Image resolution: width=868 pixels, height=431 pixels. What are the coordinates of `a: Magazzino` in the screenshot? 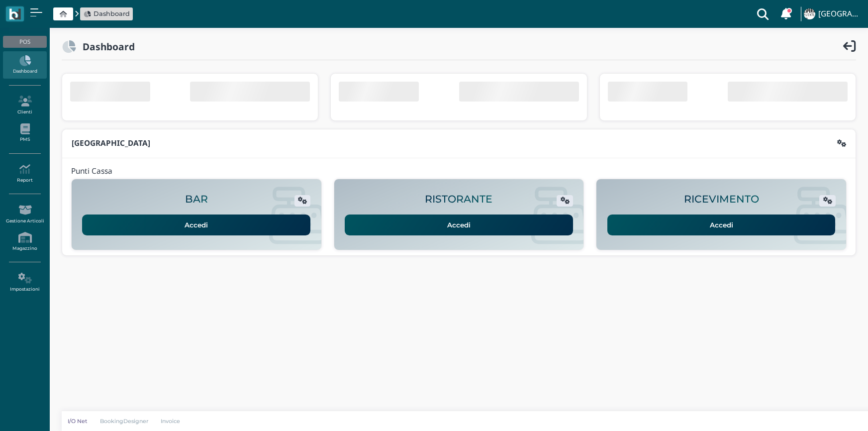 It's located at (25, 241).